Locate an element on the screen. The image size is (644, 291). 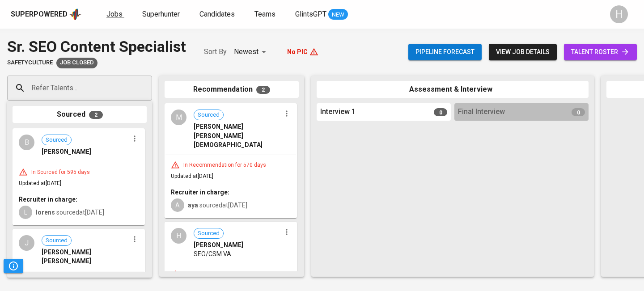
span: NEW is located at coordinates (338, 15).